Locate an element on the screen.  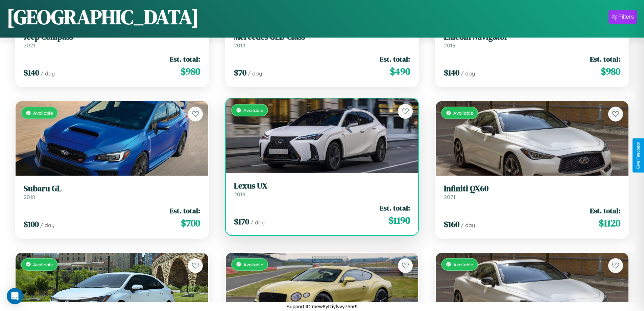
h3: Infiniti QX60 is located at coordinates (532, 188).